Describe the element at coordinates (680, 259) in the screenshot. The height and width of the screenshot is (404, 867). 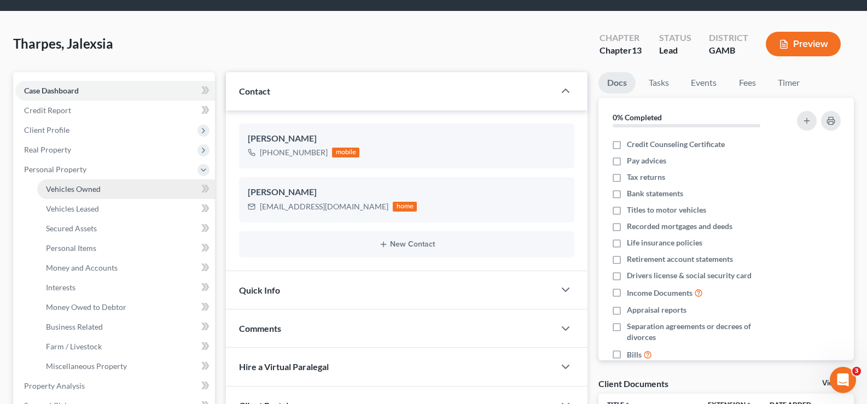
I see `span: Retirement account statements` at that location.